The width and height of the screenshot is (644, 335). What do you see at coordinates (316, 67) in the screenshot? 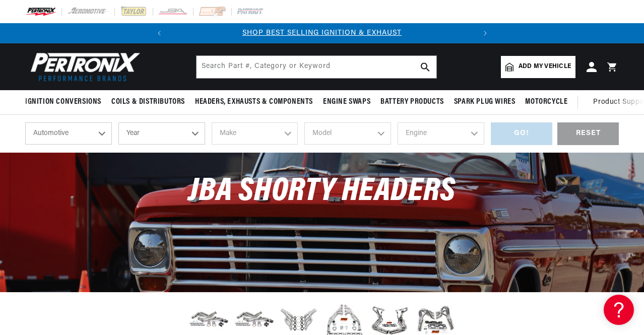
I see `input: Search Part #, Category or Keyword` at bounding box center [316, 67].